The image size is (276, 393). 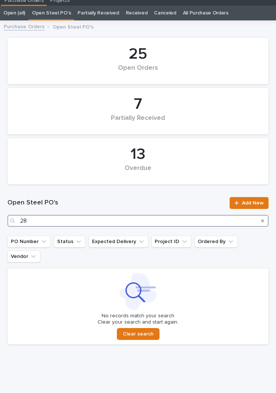 What do you see at coordinates (14, 13) in the screenshot?
I see `a: Open (all)` at bounding box center [14, 13].